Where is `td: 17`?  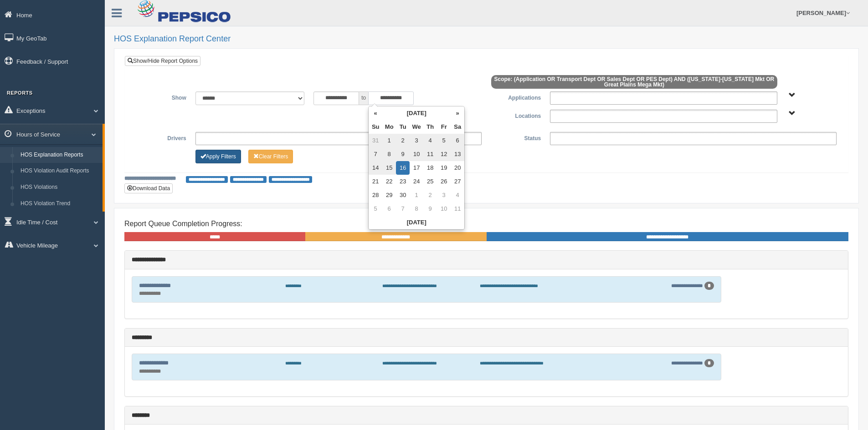 td: 17 is located at coordinates (416, 168).